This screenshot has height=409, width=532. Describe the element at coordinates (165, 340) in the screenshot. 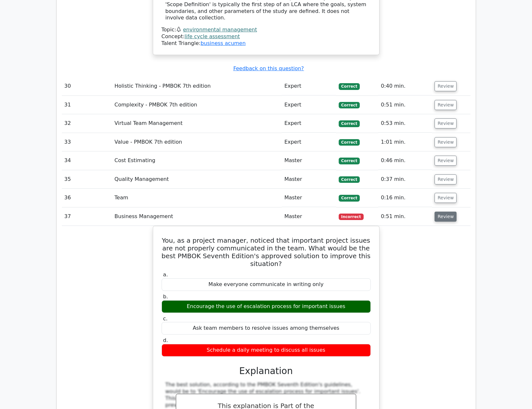

I see `span: d.` at that location.